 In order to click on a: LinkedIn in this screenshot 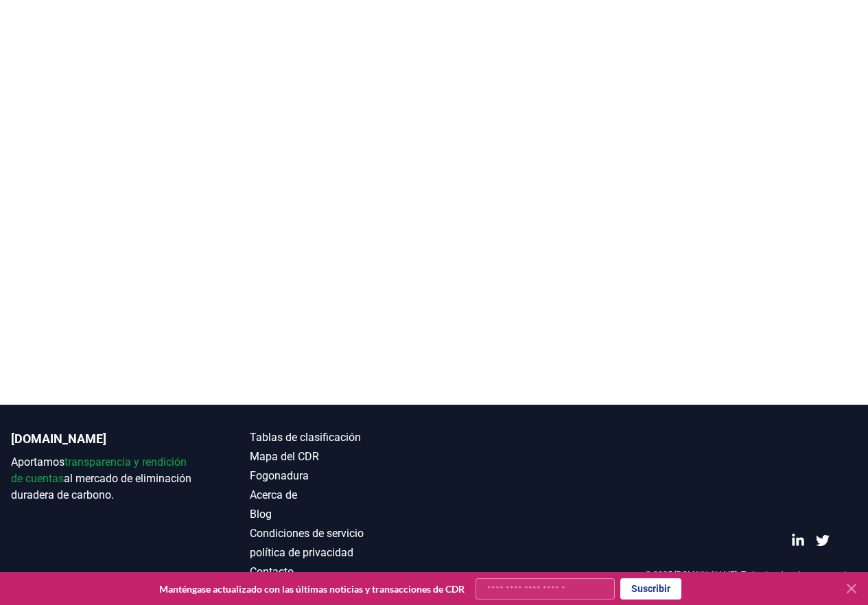, I will do `click(798, 541)`.